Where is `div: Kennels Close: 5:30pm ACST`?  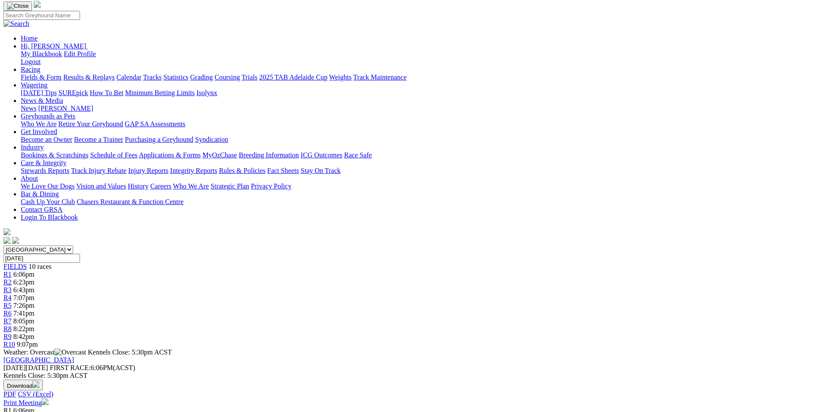
div: Kennels Close: 5:30pm ACST is located at coordinates (412, 376).